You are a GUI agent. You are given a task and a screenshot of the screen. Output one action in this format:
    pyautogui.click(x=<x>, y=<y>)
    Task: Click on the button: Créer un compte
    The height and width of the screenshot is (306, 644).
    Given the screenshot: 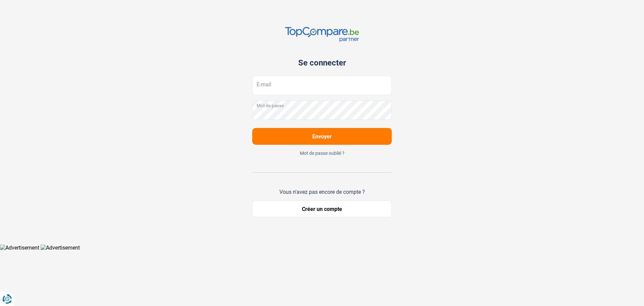 What is the action you would take?
    pyautogui.click(x=322, y=209)
    